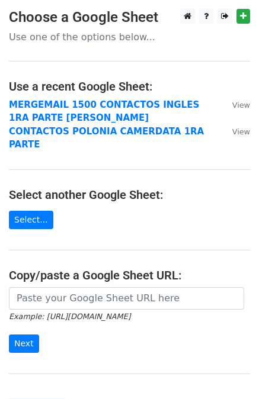  What do you see at coordinates (129, 195) in the screenshot?
I see `h4: Select another Google Sheet:` at bounding box center [129, 195].